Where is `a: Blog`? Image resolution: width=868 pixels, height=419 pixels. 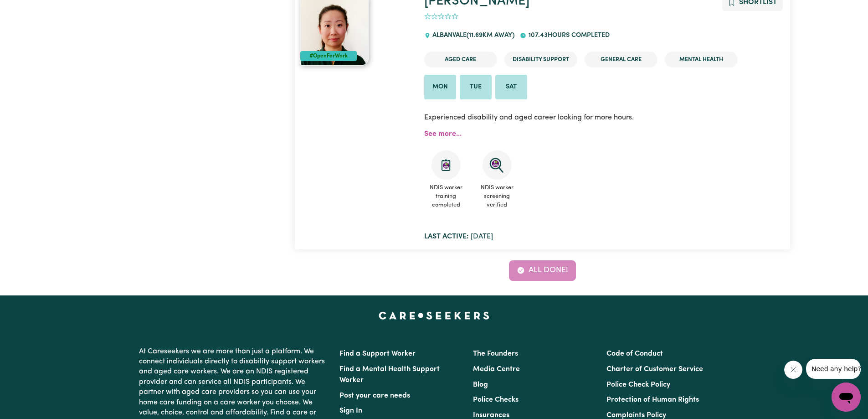 a: Blog is located at coordinates (480, 384).